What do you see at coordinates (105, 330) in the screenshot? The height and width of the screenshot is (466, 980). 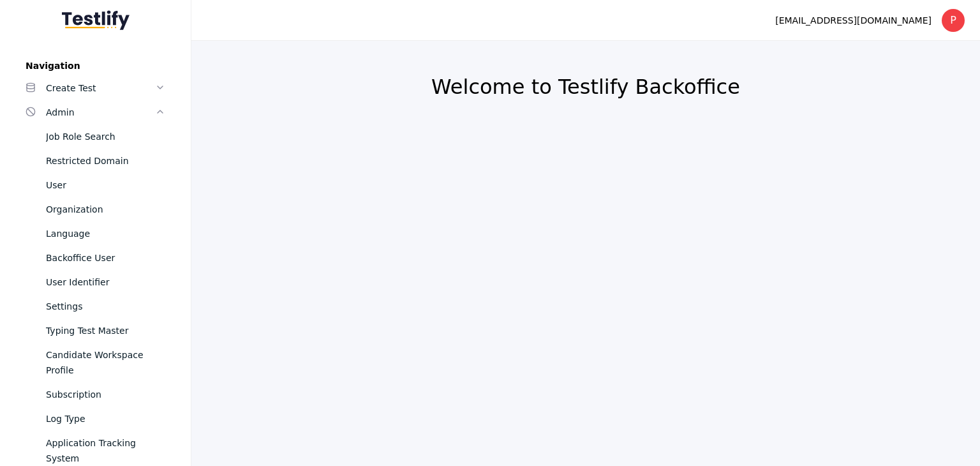 I see `div: Typing Test Master` at bounding box center [105, 330].